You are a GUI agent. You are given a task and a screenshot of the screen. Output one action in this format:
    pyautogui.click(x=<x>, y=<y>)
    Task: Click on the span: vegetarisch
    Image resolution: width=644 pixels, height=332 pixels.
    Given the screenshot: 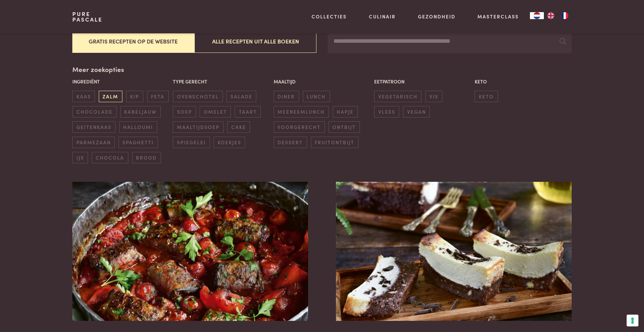 What is the action you would take?
    pyautogui.click(x=398, y=96)
    